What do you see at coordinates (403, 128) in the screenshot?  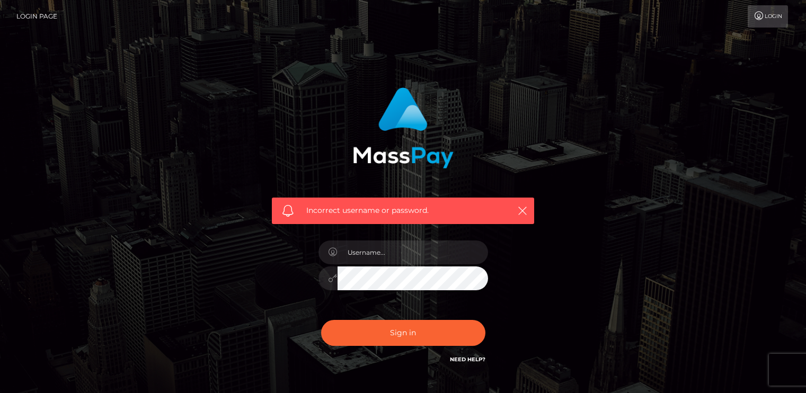 I see `img: MassPay Login` at bounding box center [403, 128].